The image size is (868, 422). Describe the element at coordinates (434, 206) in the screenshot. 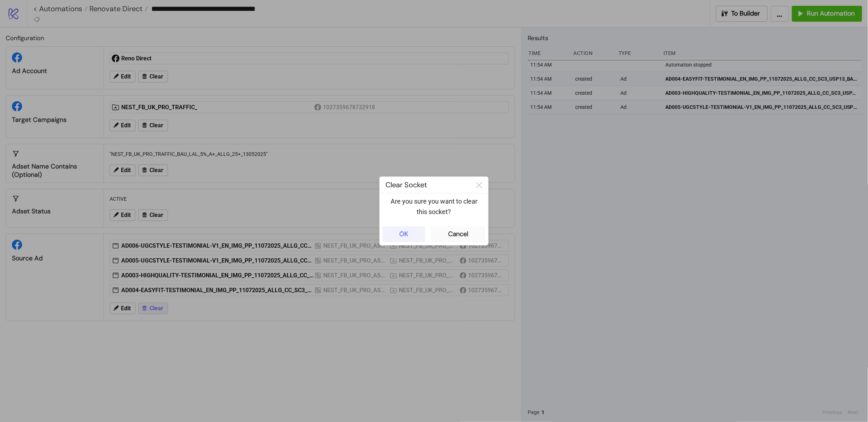

I see `p: Are you sure you want to clear this socket?` at that location.